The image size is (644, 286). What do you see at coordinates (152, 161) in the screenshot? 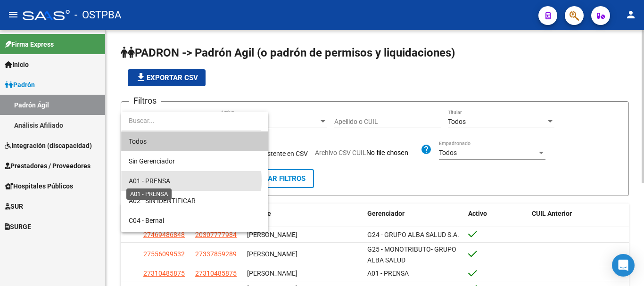
I see `span: Sin Gerenciador` at bounding box center [152, 161].